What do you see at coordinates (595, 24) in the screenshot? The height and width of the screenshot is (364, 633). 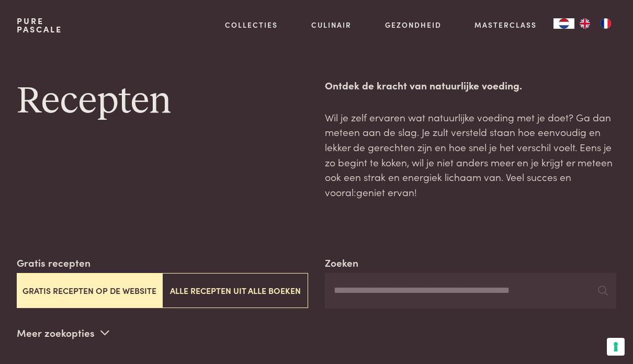 I see `ul: Language list` at bounding box center [595, 24].